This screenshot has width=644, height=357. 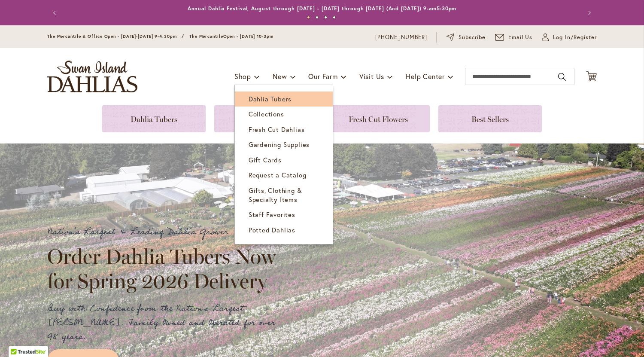 What do you see at coordinates (575, 37) in the screenshot?
I see `span: Log In/Register` at bounding box center [575, 37].